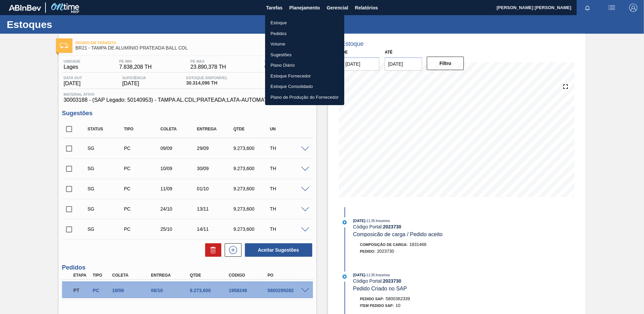  What do you see at coordinates (304, 44) in the screenshot?
I see `a: Volume` at bounding box center [304, 44].